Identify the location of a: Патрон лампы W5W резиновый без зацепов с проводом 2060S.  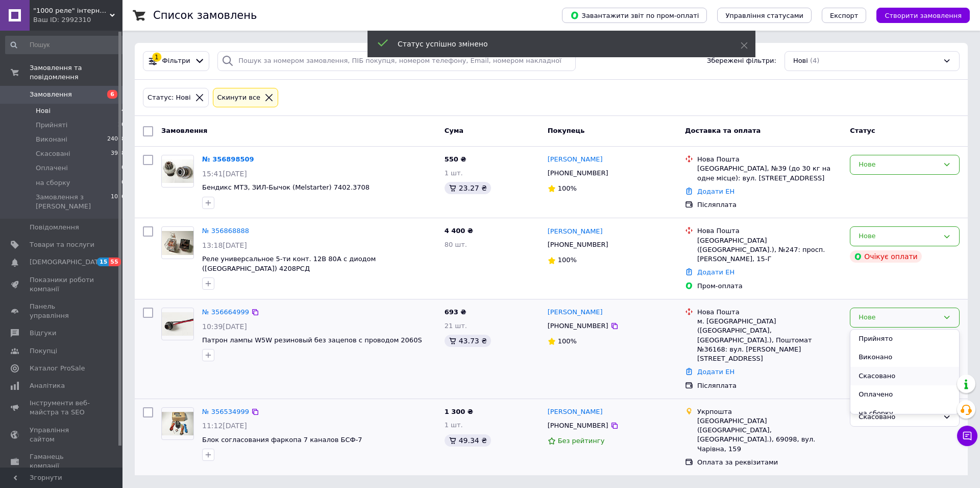
(312, 339).